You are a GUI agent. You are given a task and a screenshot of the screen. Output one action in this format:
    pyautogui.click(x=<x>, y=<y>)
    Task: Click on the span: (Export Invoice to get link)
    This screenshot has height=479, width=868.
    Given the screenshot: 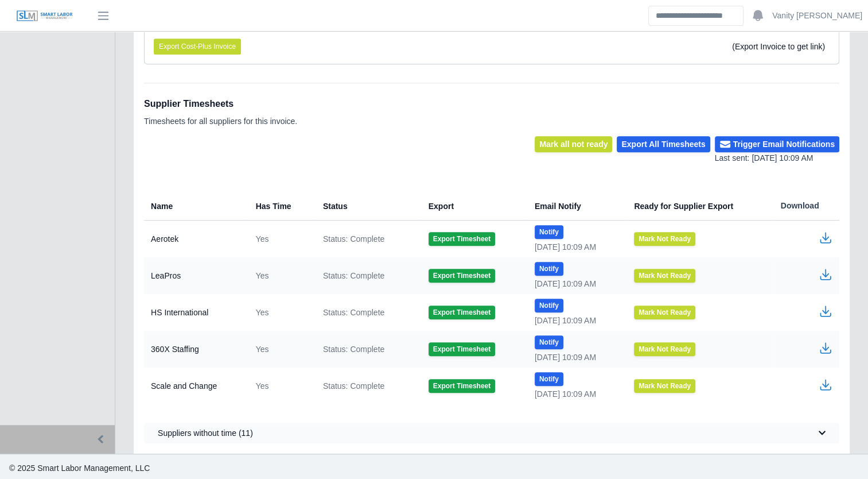 What is the action you would take?
    pyautogui.click(x=779, y=46)
    